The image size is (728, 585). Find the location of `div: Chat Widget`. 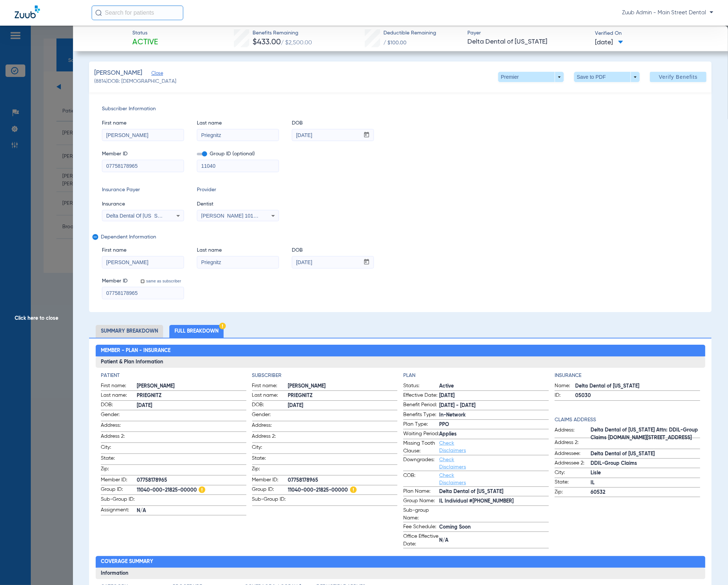

div: Chat Widget is located at coordinates (710, 567).